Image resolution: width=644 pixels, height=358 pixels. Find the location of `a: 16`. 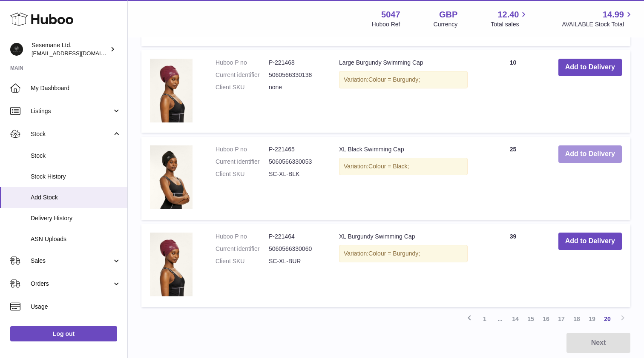

a: 16 is located at coordinates (546, 319).